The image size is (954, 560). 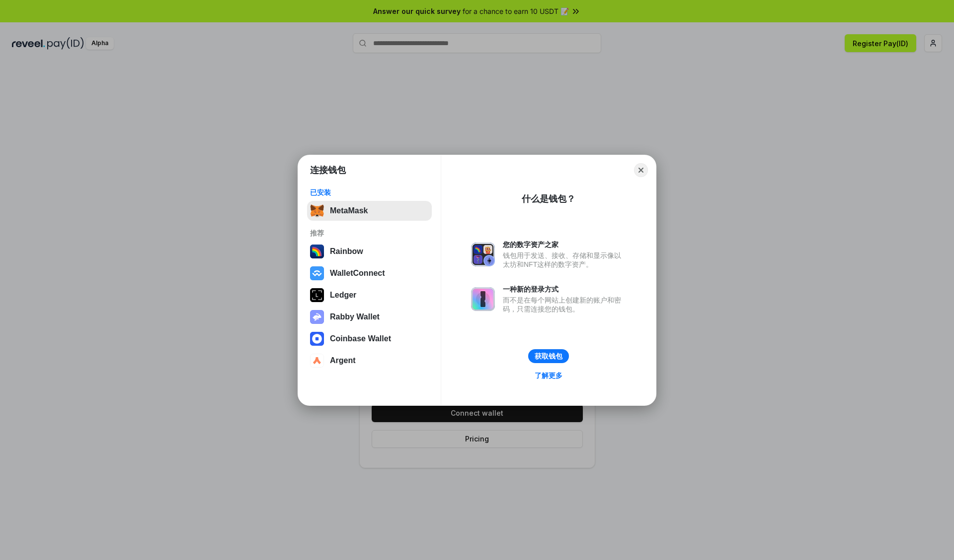 What do you see at coordinates (317, 211) in the screenshot?
I see `img: svg+xml,%3Csvg%20fill%3D%22none%22%20height%3D%2233%22%20viewBox%3D%220%200%2035%2033%22%20width%...` at bounding box center [317, 211].